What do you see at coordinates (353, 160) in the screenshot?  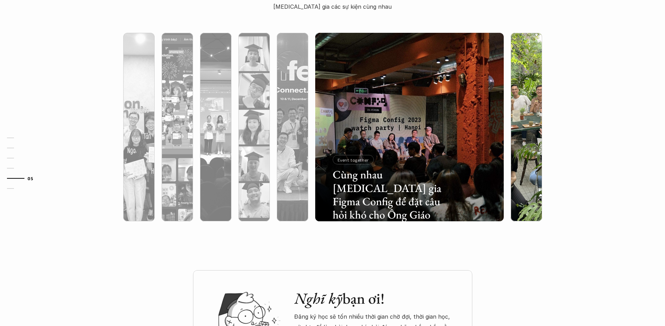 I see `p: Event together` at bounding box center [353, 160].